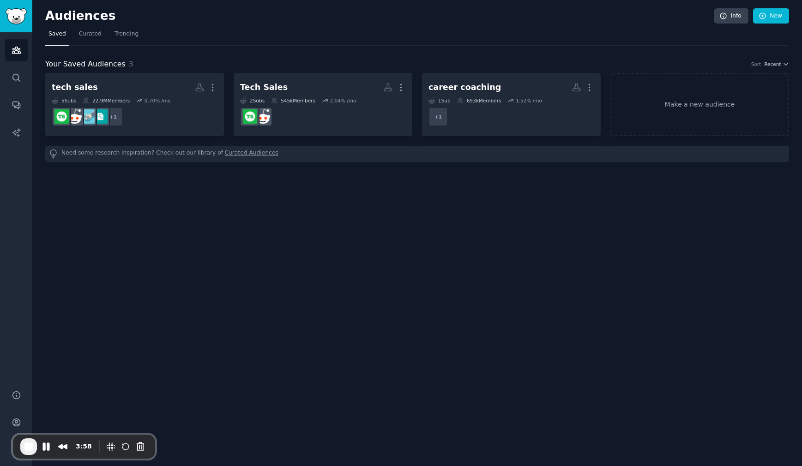  Describe the element at coordinates (87, 116) in the screenshot. I see `img: technology` at that location.